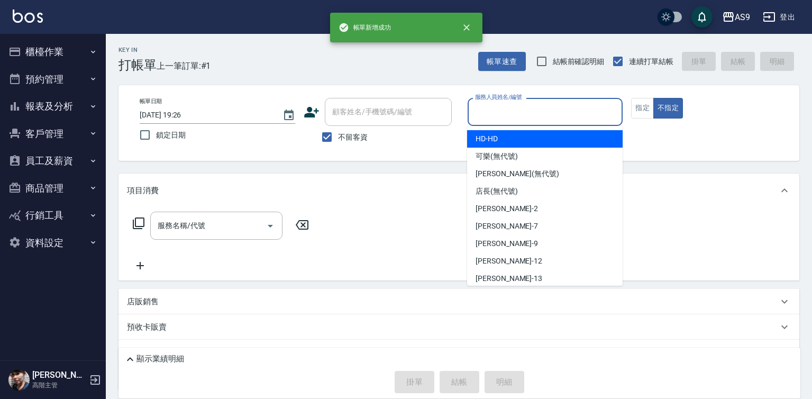 Image resolution: width=812 pixels, height=399 pixels. I want to click on button: 櫃檯作業, so click(53, 52).